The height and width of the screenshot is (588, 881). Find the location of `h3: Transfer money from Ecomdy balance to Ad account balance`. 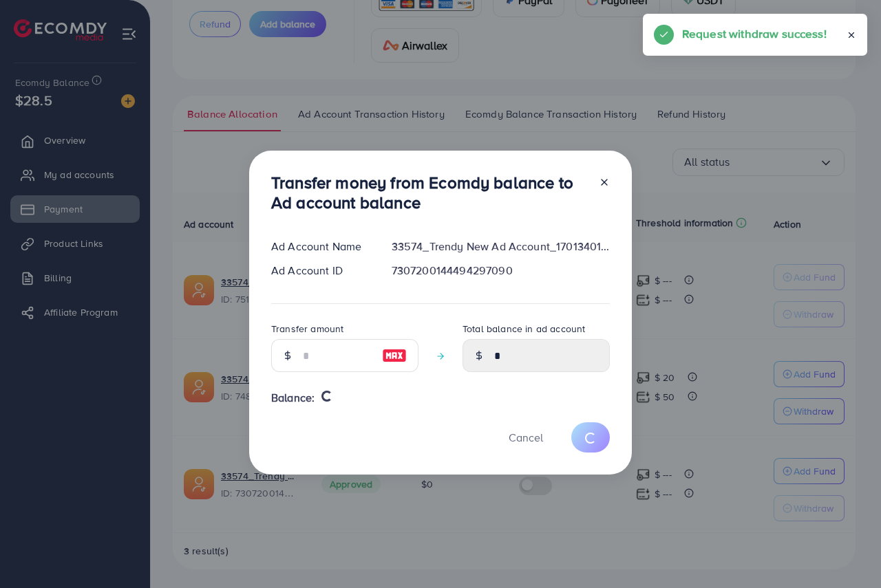

h3: Transfer money from Ecomdy balance to Ad account balance is located at coordinates (429, 193).